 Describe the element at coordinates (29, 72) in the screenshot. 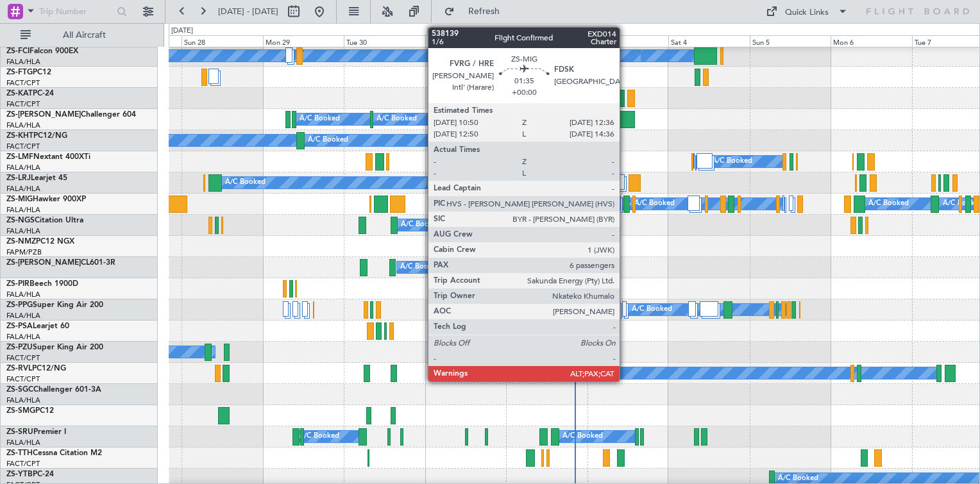

I see `a: ZS-FTGPC12` at that location.